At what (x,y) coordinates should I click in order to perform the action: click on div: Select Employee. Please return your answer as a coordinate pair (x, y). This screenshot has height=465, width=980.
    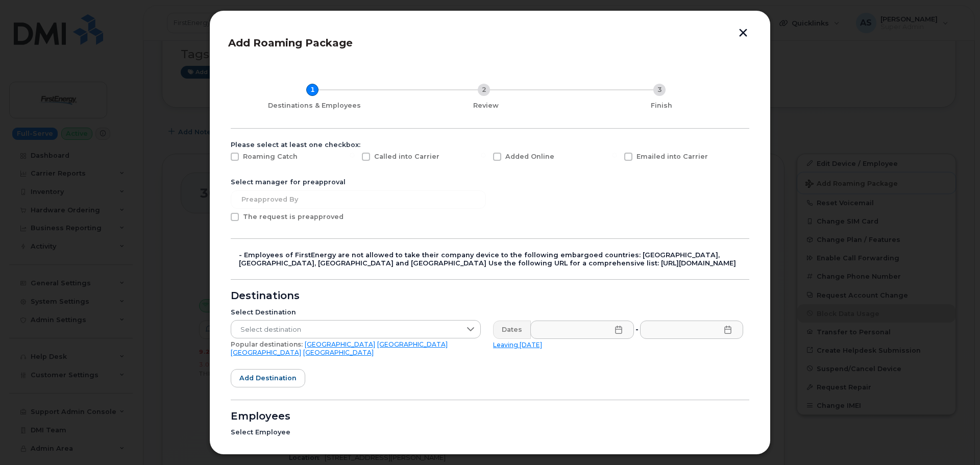
    Looking at the image, I should click on (355, 433).